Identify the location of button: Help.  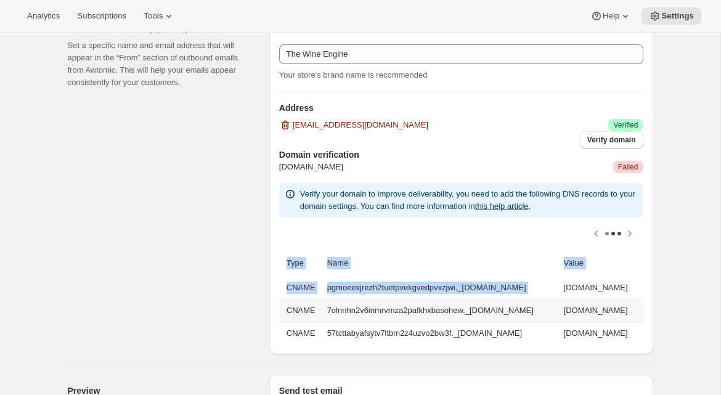
(611, 16).